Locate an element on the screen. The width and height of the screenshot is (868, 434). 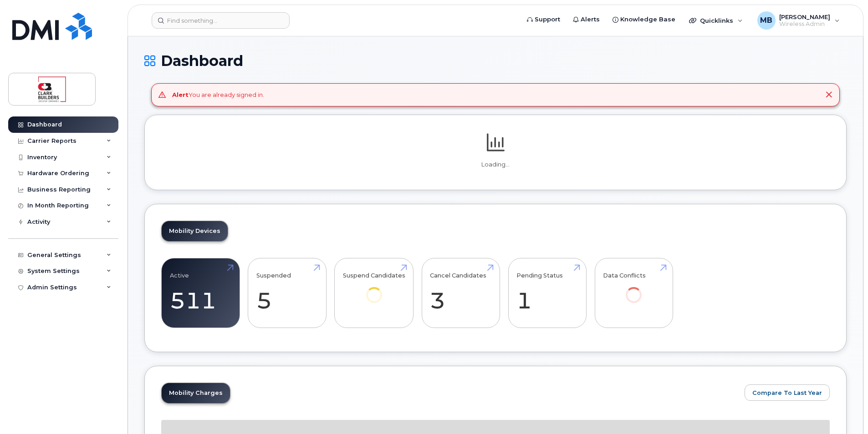
span: Compare To Last Year is located at coordinates (787, 393).